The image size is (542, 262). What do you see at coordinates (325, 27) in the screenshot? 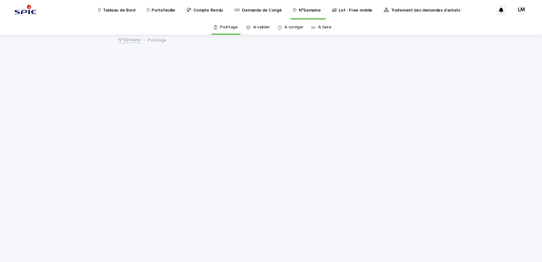
I see `a: A faire` at bounding box center [325, 27].